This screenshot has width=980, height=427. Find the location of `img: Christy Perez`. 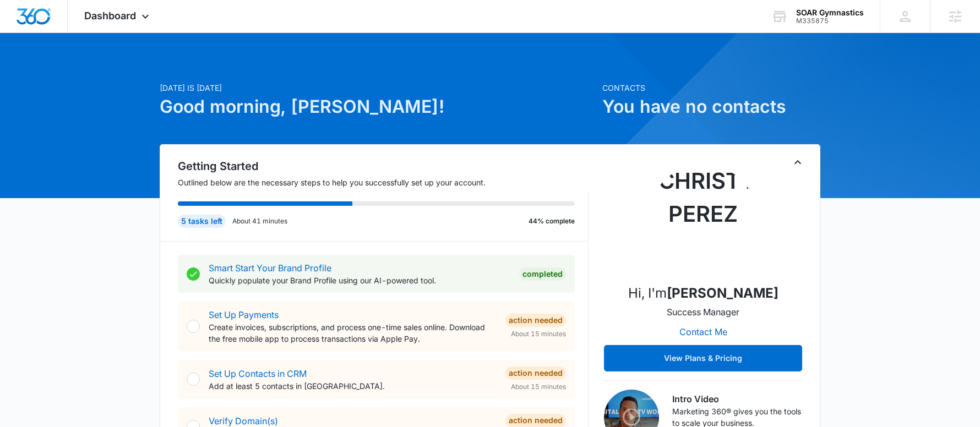

img: Christy Perez is located at coordinates (702, 219).